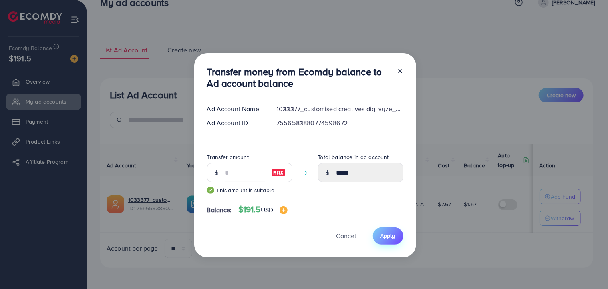 This screenshot has height=289, width=608. Describe the element at coordinates (235, 109) in the screenshot. I see `div: Ad Account Name` at that location.